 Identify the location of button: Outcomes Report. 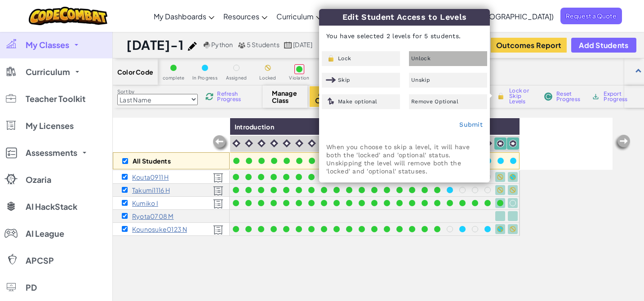
(528, 45).